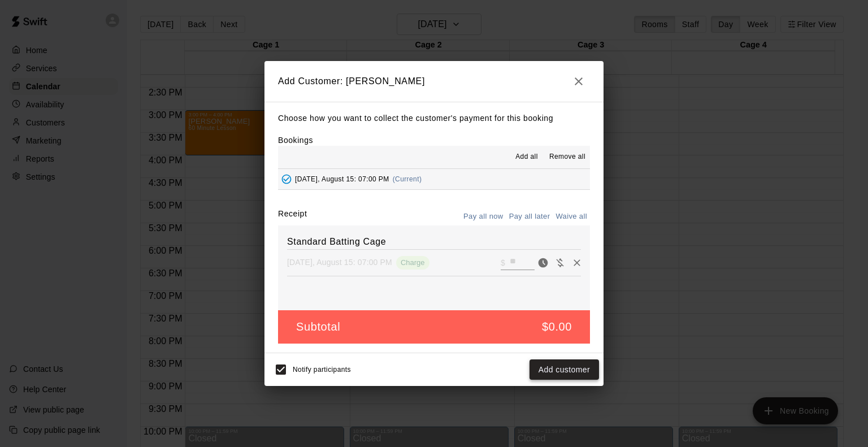  Describe the element at coordinates (577, 263) in the screenshot. I see `button: Remove` at that location.